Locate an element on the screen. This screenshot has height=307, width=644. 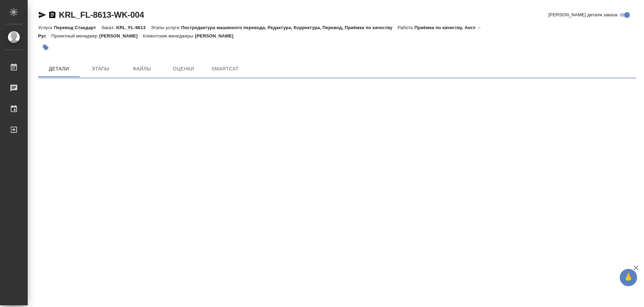
p: Клиентские менеджеры is located at coordinates (169, 36).